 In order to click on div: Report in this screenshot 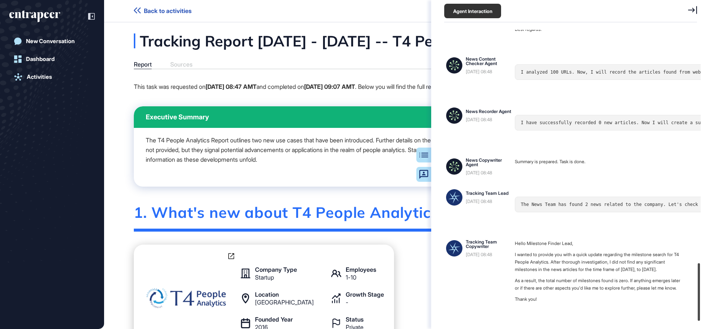, I will do `click(143, 64)`.